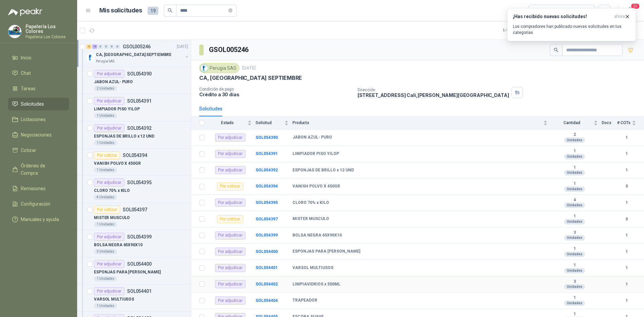  What do you see at coordinates (89, 46) in the screenshot?
I see `div: 3` at bounding box center [89, 46].